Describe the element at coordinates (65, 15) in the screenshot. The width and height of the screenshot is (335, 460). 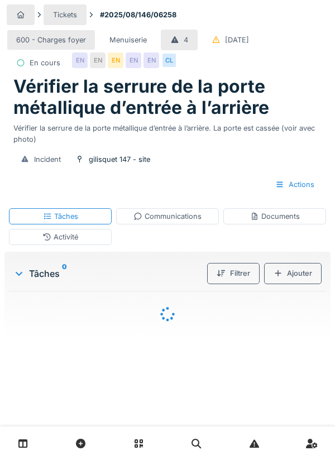
I see `div: Tickets` at that location.